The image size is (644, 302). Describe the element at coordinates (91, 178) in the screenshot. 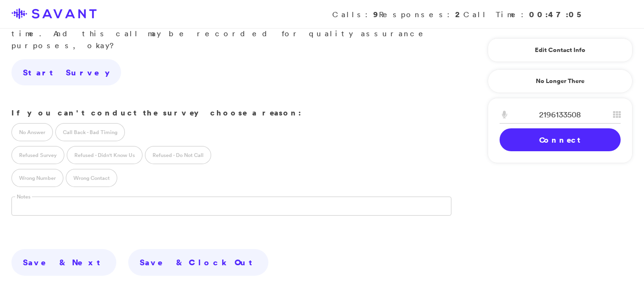

I see `label: Wrong Contact` at that location.